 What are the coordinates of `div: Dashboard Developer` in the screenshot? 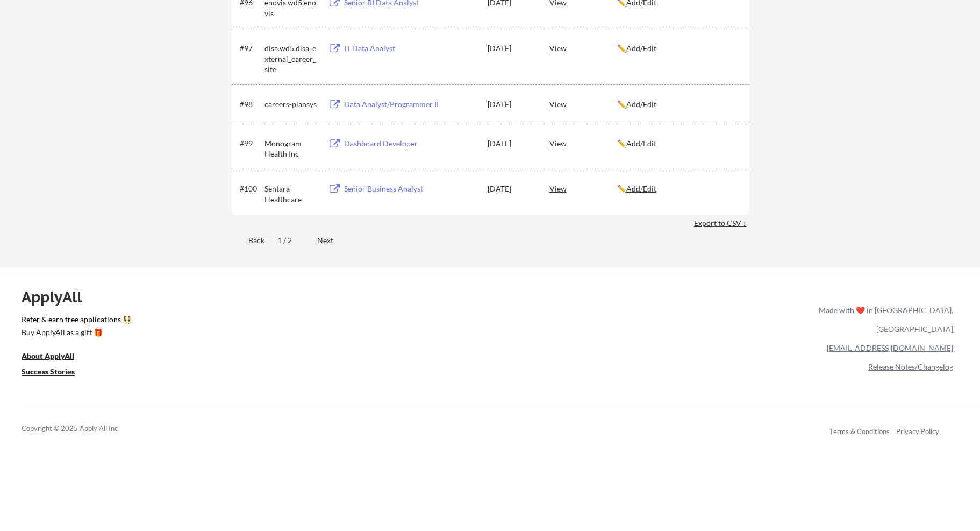 It's located at (411, 144).